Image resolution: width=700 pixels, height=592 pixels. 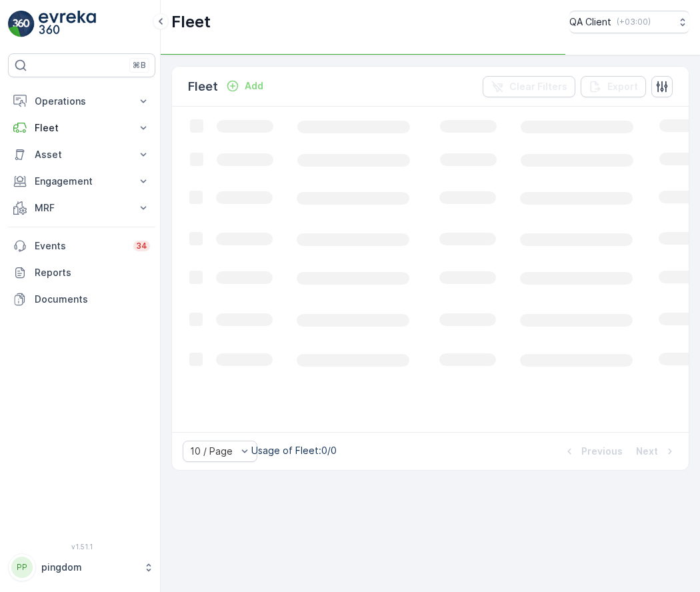 I want to click on button: Engagement, so click(x=81, y=181).